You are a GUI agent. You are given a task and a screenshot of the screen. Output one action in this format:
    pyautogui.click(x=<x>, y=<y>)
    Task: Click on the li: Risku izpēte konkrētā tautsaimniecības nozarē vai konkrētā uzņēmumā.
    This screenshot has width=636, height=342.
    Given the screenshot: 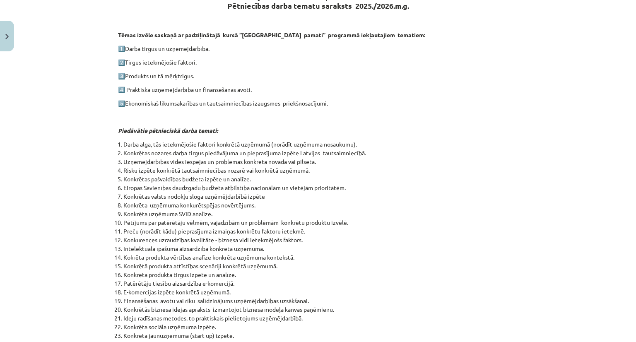 What is the action you would take?
    pyautogui.click(x=320, y=170)
    